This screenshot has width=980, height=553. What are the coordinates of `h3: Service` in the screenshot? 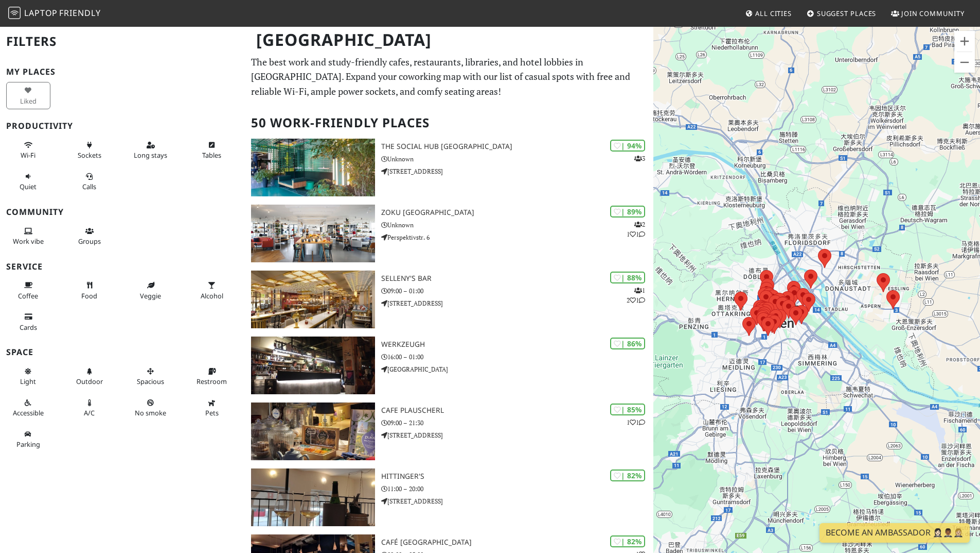 It's located at (123, 266).